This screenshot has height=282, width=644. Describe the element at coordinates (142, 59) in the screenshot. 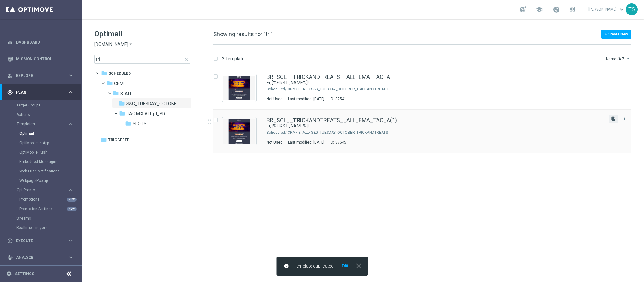

I see `input: Search Template` at that location.